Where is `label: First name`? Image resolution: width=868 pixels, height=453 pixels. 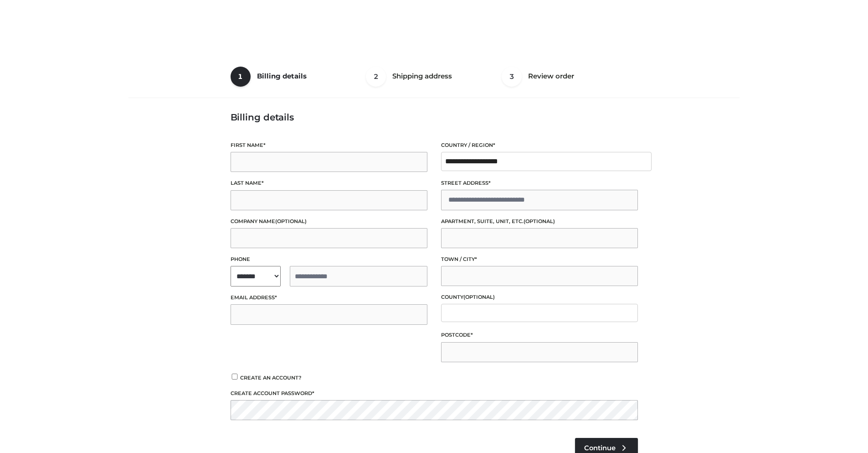 label: First name is located at coordinates (329, 145).